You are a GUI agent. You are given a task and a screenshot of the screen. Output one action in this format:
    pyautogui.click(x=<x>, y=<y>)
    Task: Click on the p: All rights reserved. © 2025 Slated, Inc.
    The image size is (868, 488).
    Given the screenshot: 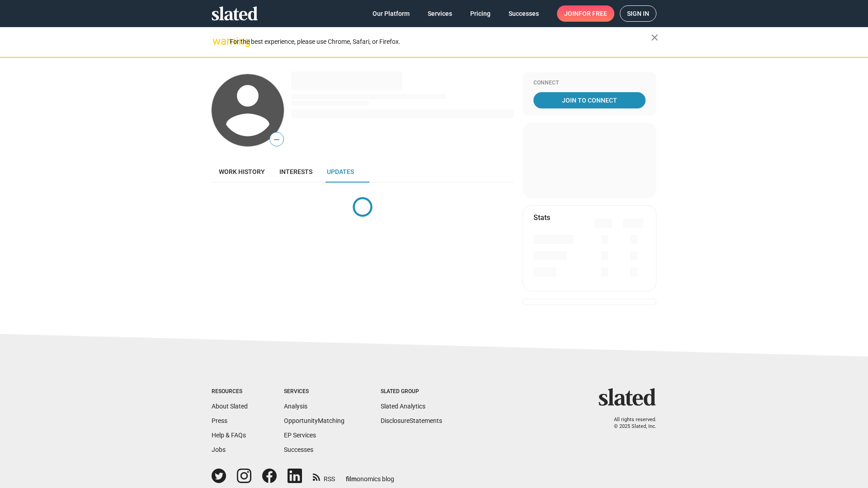 What is the action you would take?
    pyautogui.click(x=630, y=423)
    